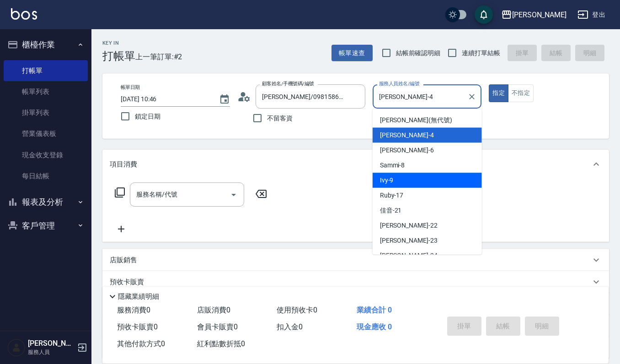  I want to click on span: Ruby -17, so click(391, 195).